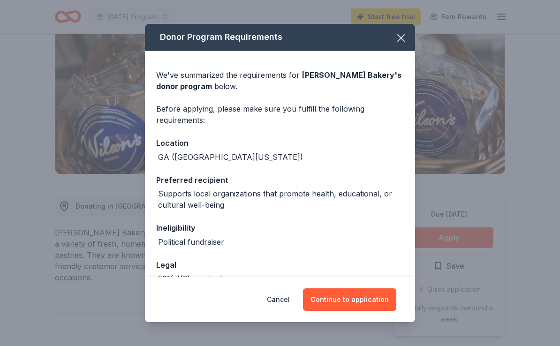 Image resolution: width=560 pixels, height=346 pixels. What do you see at coordinates (190, 279) in the screenshot?
I see `div: 501(c)(3) required` at bounding box center [190, 279].